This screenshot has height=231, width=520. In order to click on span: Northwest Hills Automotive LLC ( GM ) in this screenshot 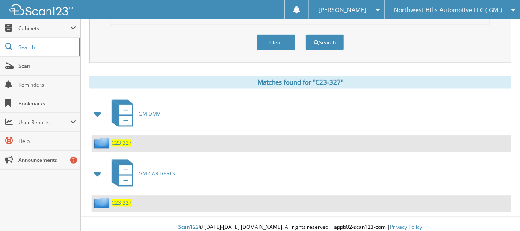, I will do `click(448, 10)`.